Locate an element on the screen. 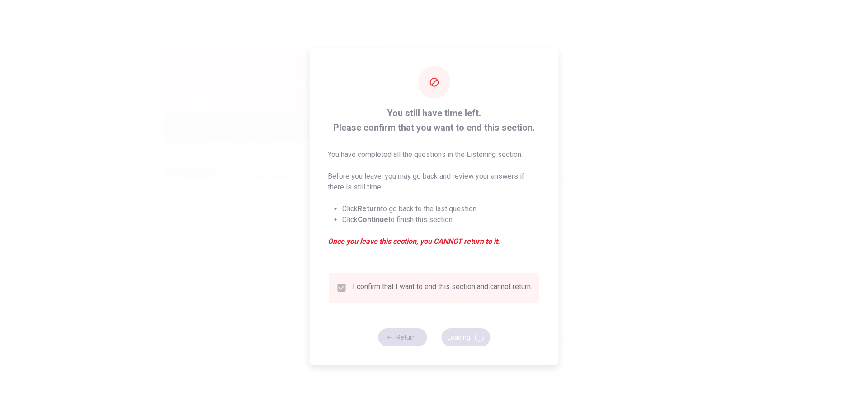  span: You still have time left. Please confirm that you want to end this section. is located at coordinates (434, 121).